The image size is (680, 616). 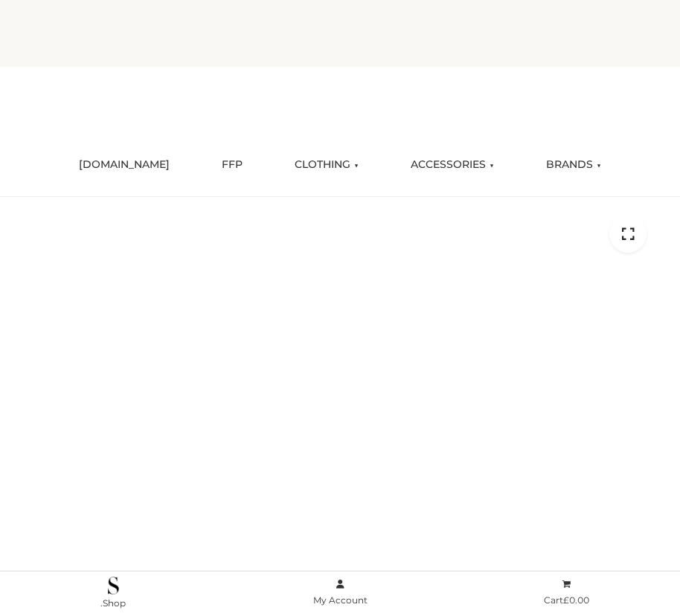 What do you see at coordinates (452, 165) in the screenshot?
I see `a: ACCESSORIES` at bounding box center [452, 165].